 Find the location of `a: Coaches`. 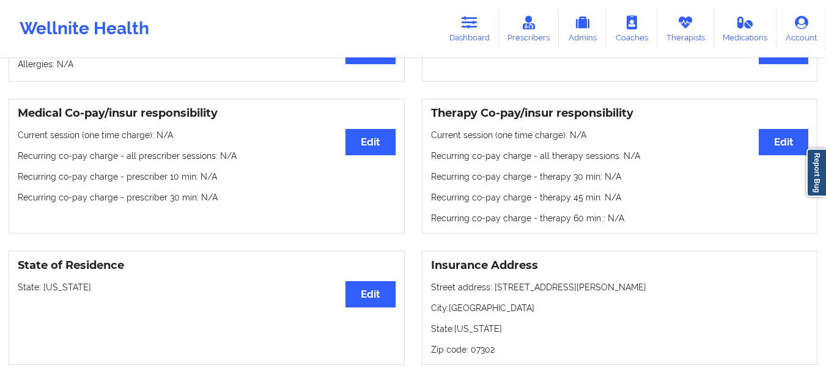

a: Coaches is located at coordinates (632, 29).